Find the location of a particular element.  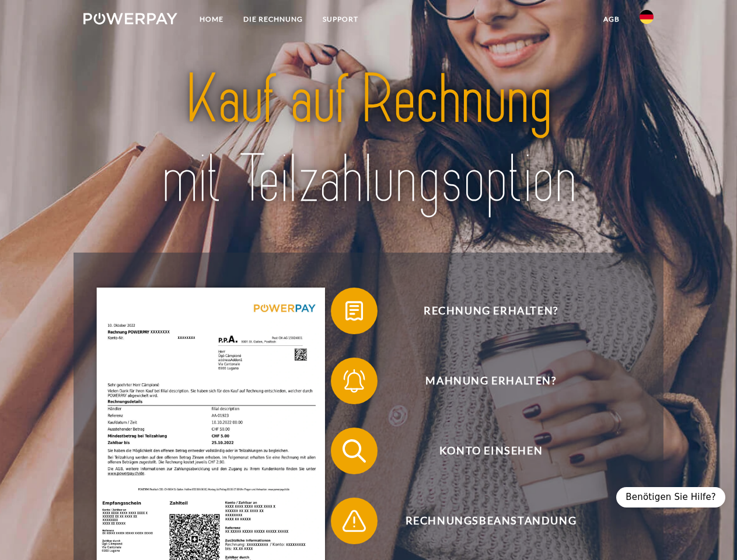

button: Mahnung erhalten? is located at coordinates (483, 381).